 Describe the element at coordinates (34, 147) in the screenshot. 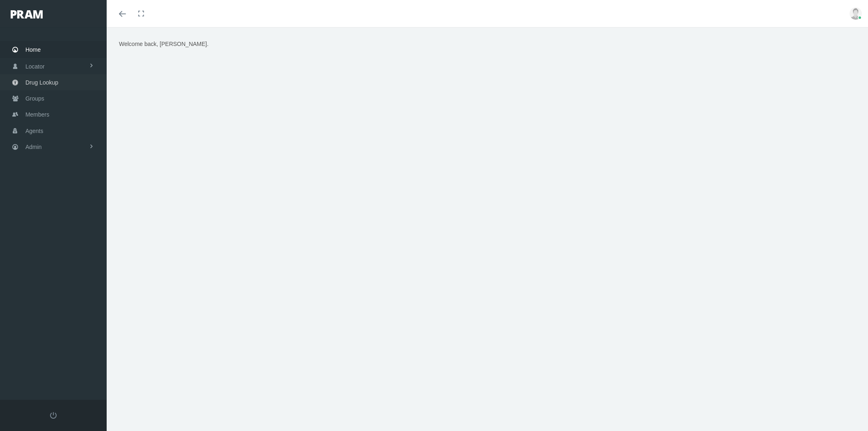

I see `span: Admin` at that location.